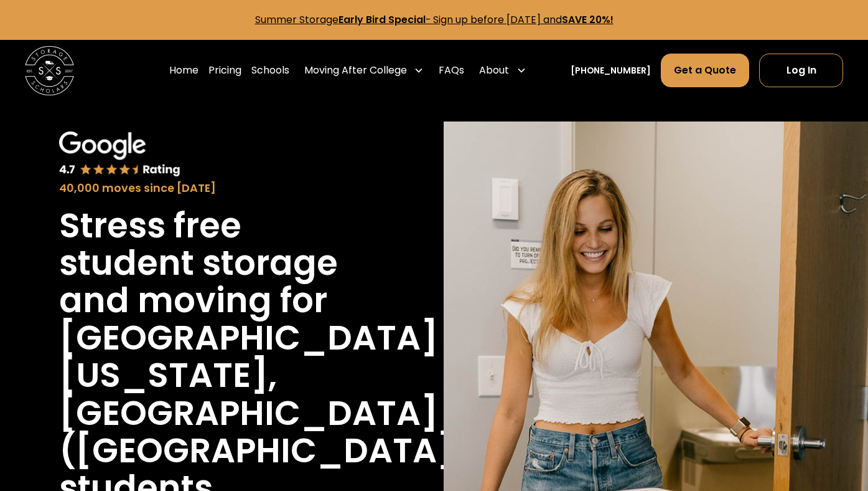  I want to click on a: Pricing, so click(225, 71).